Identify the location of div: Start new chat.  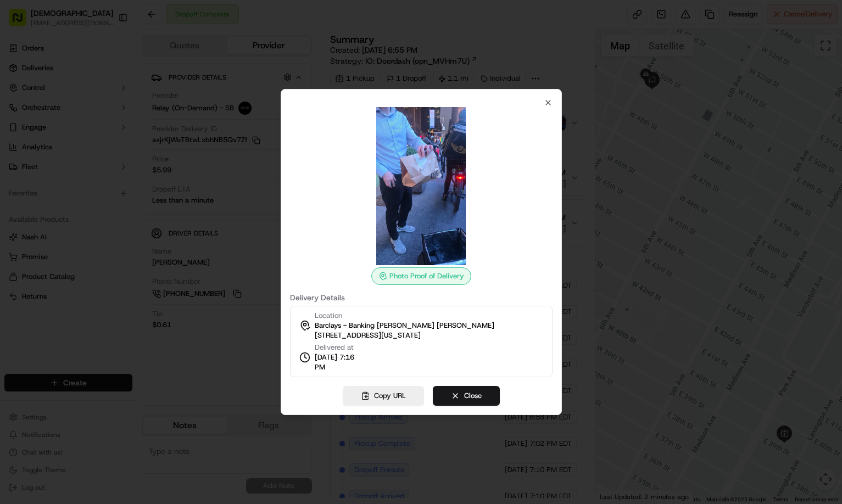
(109, 110).